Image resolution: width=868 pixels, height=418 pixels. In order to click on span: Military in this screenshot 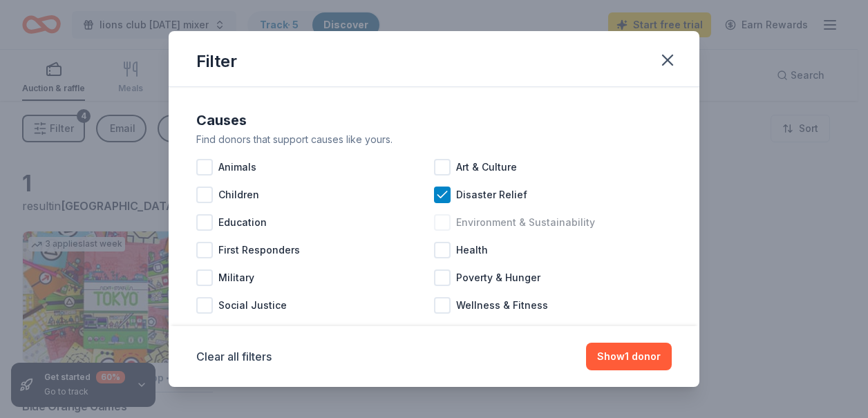, I will do `click(236, 278)`.